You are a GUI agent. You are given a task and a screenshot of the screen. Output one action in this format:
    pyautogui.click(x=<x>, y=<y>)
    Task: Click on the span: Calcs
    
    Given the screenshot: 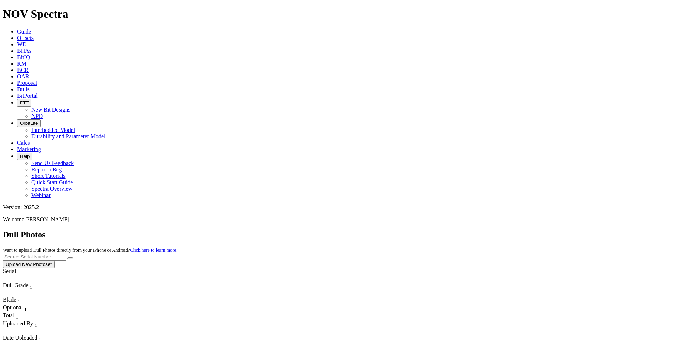 What is the action you would take?
    pyautogui.click(x=24, y=143)
    